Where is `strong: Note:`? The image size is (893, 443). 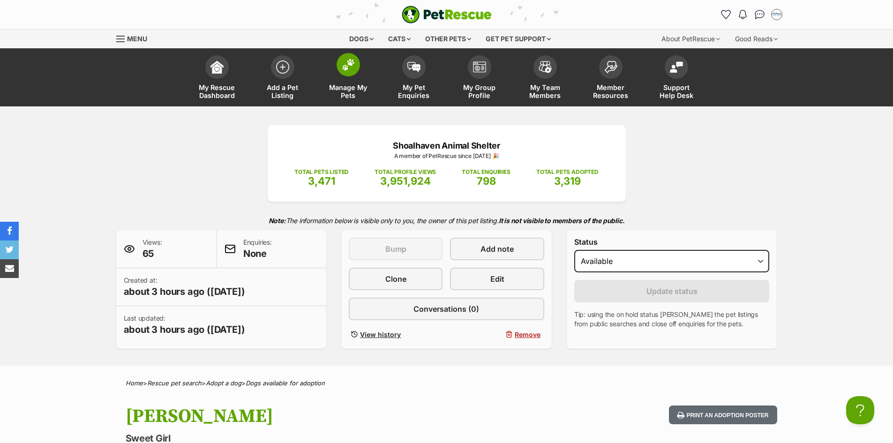
strong: Note: is located at coordinates (277, 220).